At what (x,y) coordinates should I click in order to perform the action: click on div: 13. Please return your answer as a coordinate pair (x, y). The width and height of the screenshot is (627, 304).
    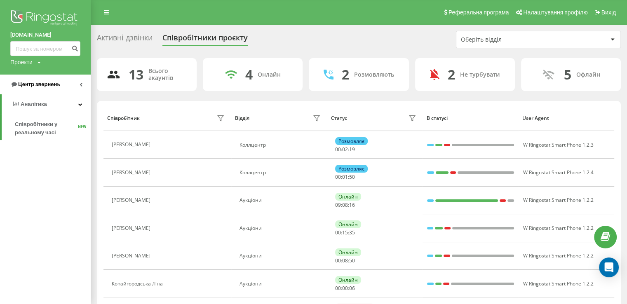
    Looking at the image, I should click on (136, 75).